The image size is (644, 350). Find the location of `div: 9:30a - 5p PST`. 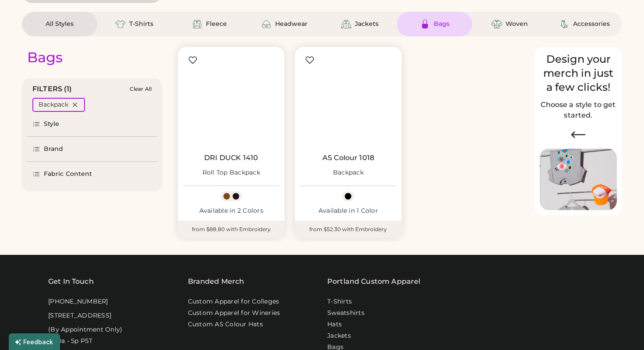

div: 9:30a - 5p PST is located at coordinates (71, 341).